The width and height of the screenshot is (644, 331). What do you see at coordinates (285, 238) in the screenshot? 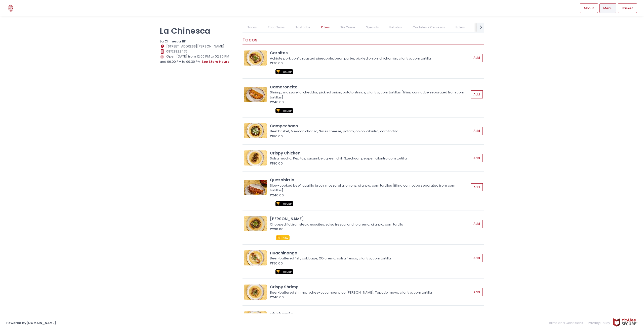
I see `span: New` at bounding box center [285, 238].